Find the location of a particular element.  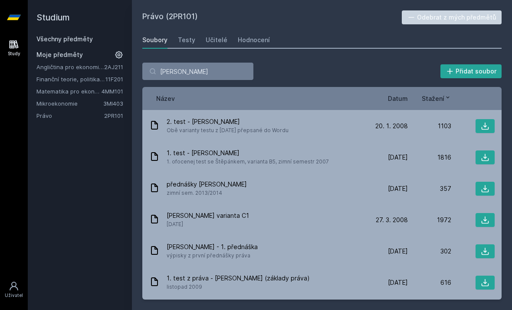

button: Přidat soubor is located at coordinates (472, 71).